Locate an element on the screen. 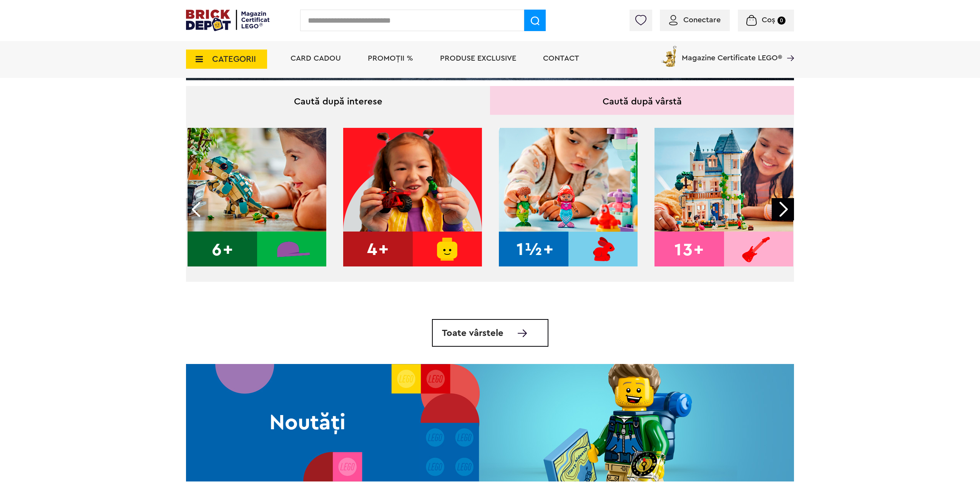  img: 6+ is located at coordinates (257, 197).